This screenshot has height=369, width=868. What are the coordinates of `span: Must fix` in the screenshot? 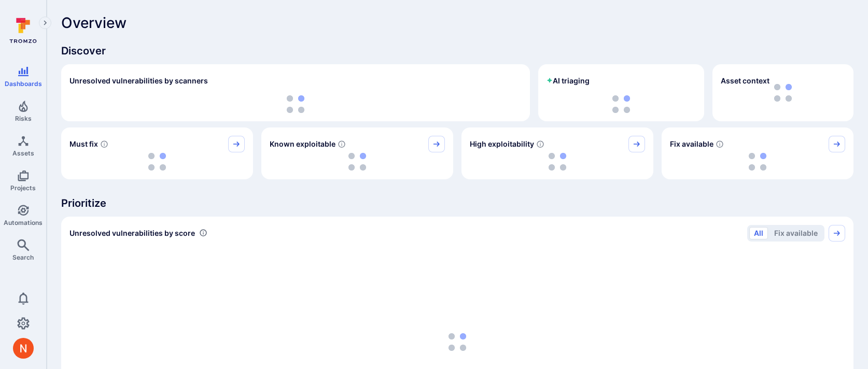 It's located at (84, 144).